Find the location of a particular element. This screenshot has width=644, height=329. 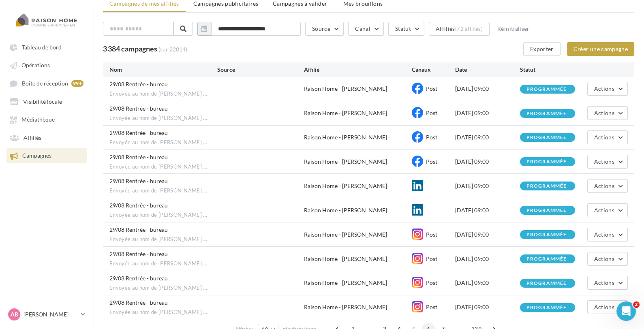

span: 3 384 campagnes is located at coordinates (130, 49).